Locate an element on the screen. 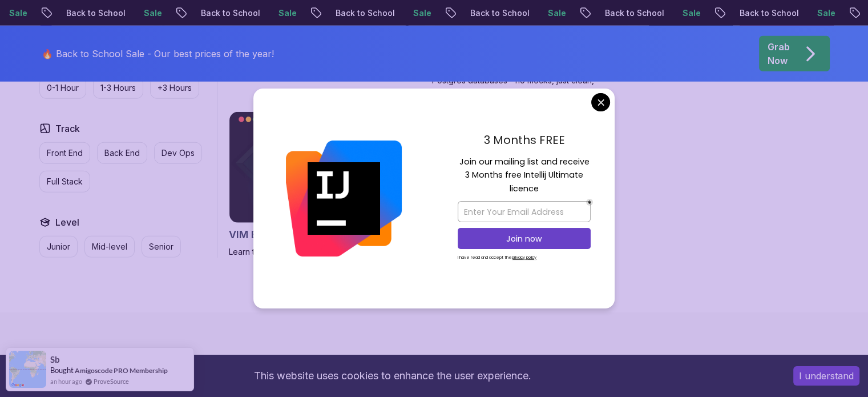 The width and height of the screenshot is (868, 397). button: Front End is located at coordinates (65, 153).